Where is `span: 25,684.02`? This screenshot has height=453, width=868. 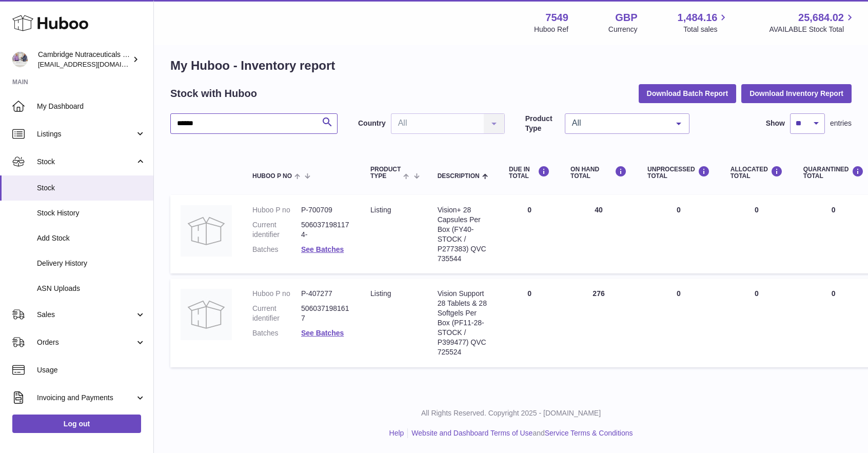 span: 25,684.02 is located at coordinates (820, 17).